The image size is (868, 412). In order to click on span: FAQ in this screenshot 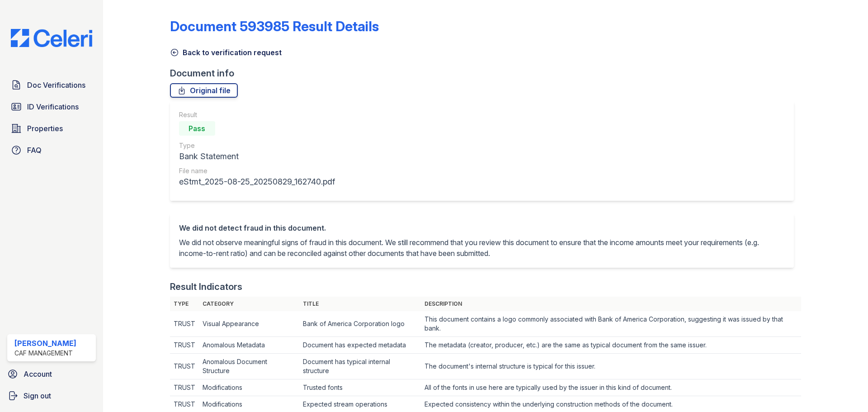, I will do `click(35, 150)`.